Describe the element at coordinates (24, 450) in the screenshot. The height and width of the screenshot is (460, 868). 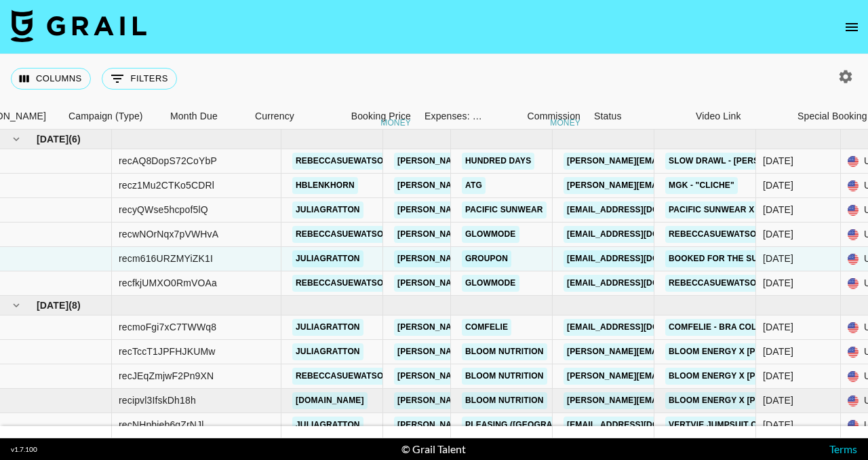
I see `div: v 1.7.100` at that location.